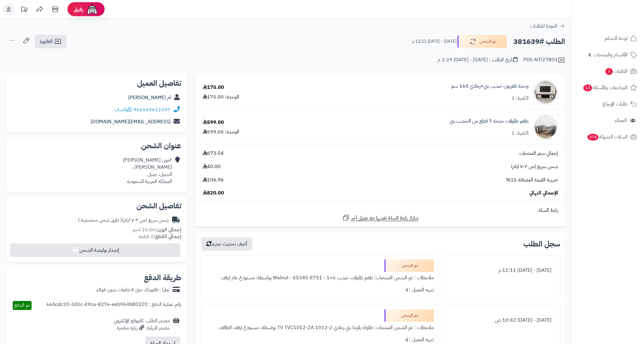  I want to click on div: تمارا - فاتورتك حتى 4 دفعات بدون فوائد, so click(133, 290).